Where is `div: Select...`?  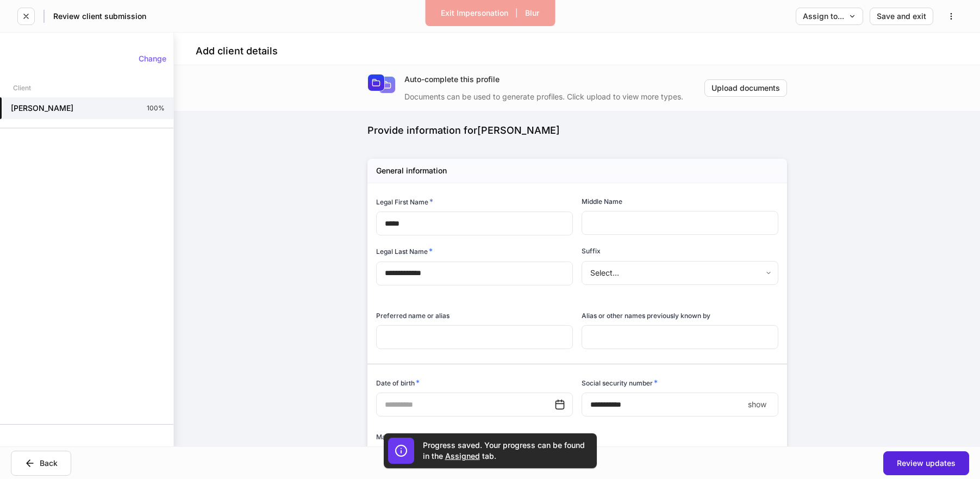
div: Select... is located at coordinates (679, 273).